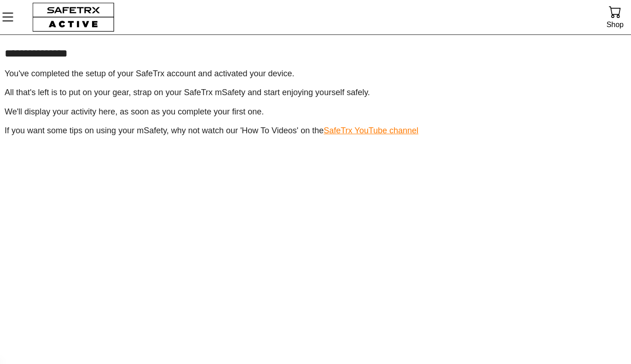 The width and height of the screenshot is (631, 364). What do you see at coordinates (315, 112) in the screenshot?
I see `p: We'll display your activity here, as soon as you complete your first one.` at bounding box center [315, 112].